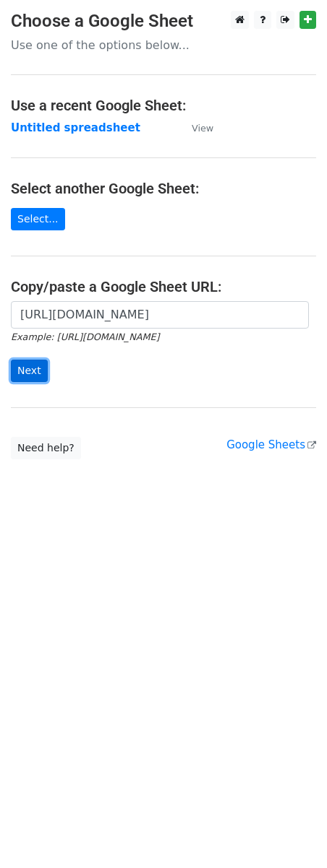 The image size is (327, 868). I want to click on a: View, so click(195, 128).